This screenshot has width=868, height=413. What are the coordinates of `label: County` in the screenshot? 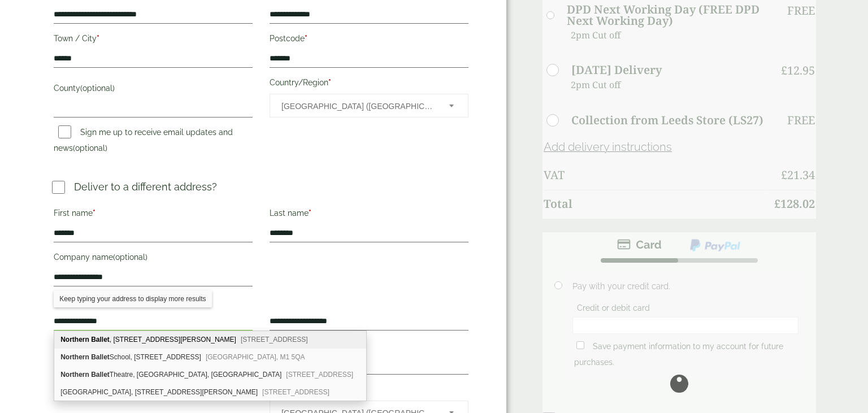 It's located at (153, 90).